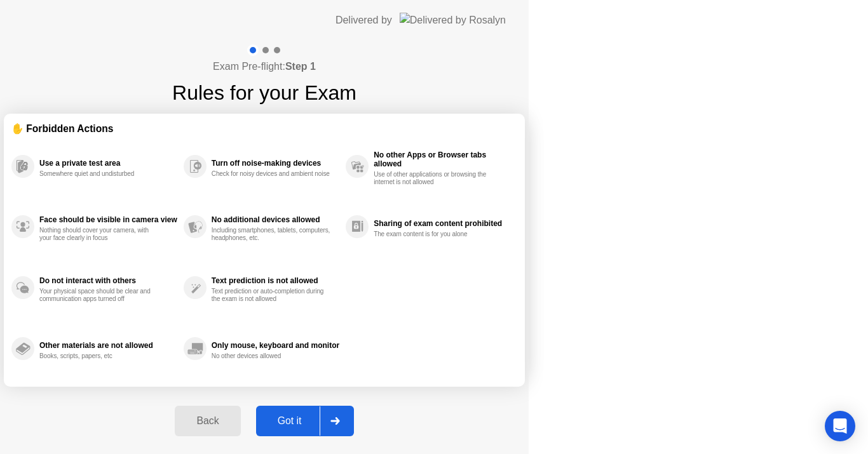  I want to click on div: The exam content is for you alone, so click(434, 234).